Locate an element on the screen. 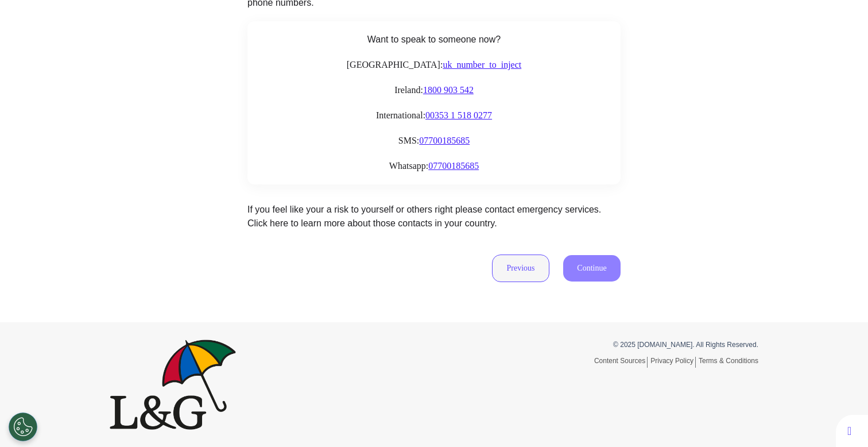 Image resolution: width=868 pixels, height=447 pixels. div: Ireland: is located at coordinates (434, 90).